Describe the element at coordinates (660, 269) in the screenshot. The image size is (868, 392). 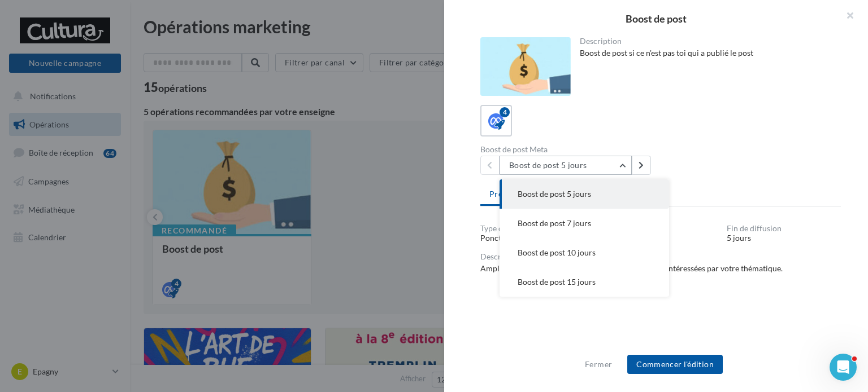
I see `div: Amplifiez votre communication auprès de personnes intéressées par votre thématique.` at that location.